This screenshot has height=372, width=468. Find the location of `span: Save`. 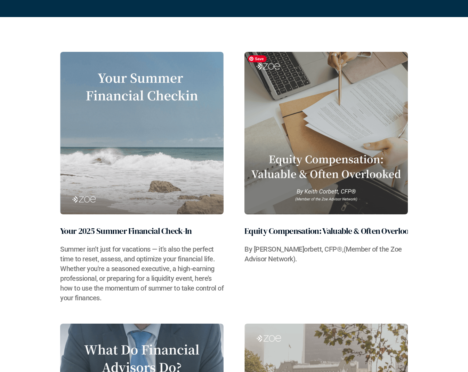

span: Save is located at coordinates (257, 59).